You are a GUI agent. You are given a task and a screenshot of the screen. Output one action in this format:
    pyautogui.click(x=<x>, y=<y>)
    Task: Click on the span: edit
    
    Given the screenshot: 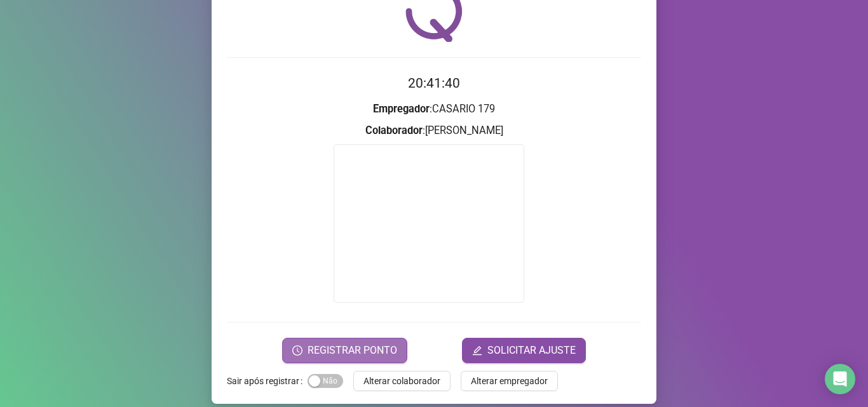 What is the action you would take?
    pyautogui.click(x=477, y=351)
    